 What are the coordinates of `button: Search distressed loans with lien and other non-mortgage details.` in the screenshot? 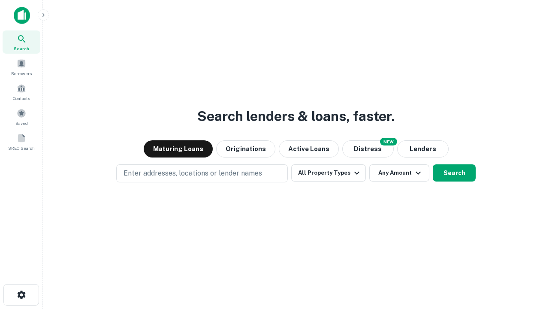 It's located at (368, 149).